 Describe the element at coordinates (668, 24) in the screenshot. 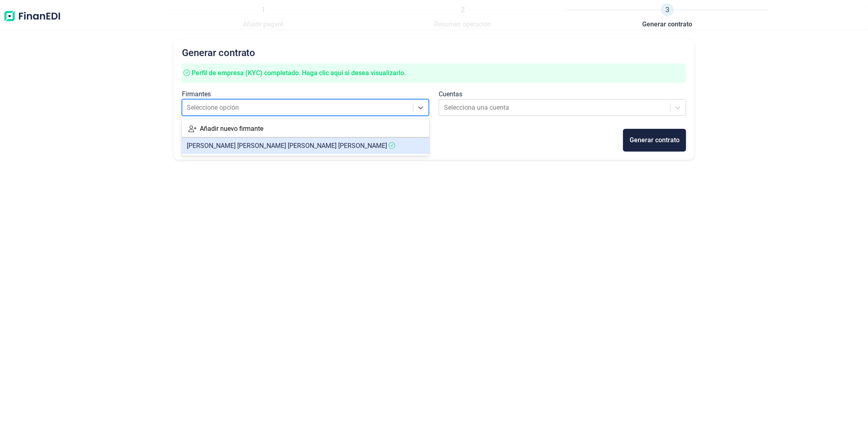

I see `span: Generar contrato` at that location.